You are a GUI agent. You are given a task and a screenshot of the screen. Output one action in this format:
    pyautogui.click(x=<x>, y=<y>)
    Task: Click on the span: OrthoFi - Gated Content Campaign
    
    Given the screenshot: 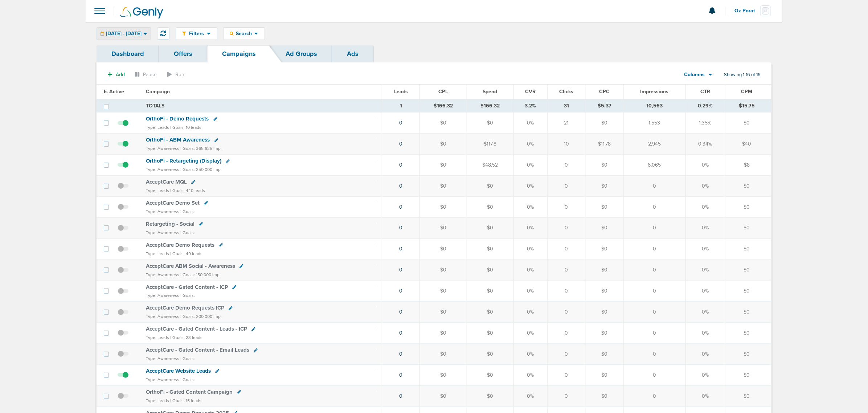 What is the action you would take?
    pyautogui.click(x=189, y=392)
    